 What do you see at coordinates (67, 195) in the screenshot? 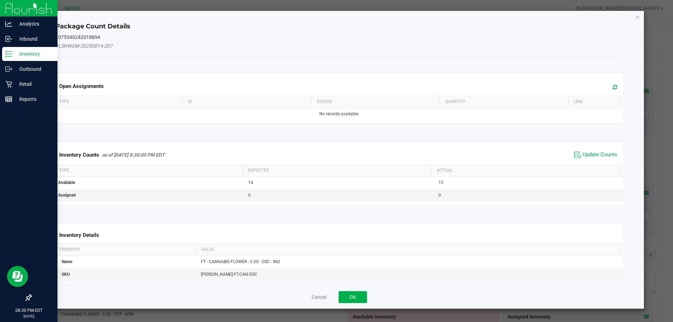
I see `span: Assigned` at bounding box center [67, 195].